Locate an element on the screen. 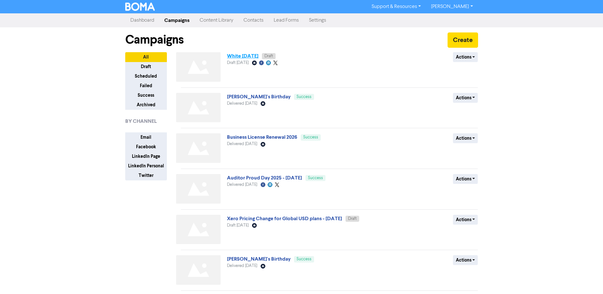  button: Facebook is located at coordinates (146, 147).